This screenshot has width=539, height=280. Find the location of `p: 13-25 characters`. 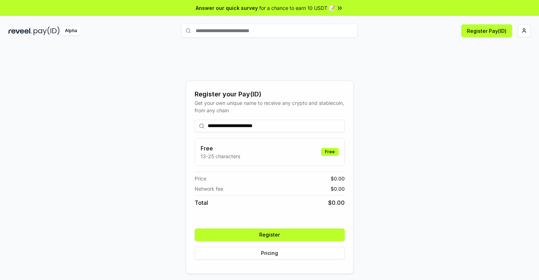

p: 13-25 characters is located at coordinates (220, 156).